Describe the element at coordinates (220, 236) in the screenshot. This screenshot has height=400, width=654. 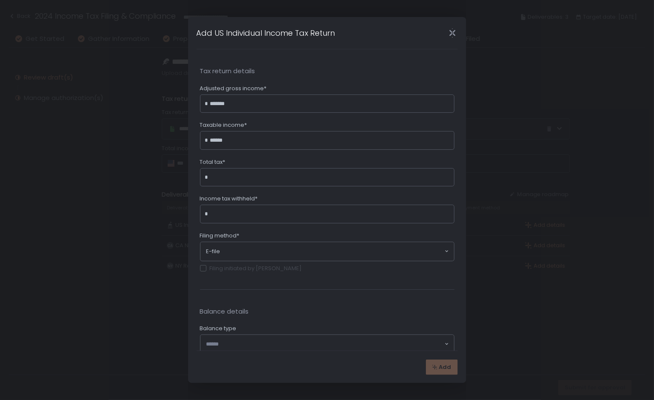
I see `span: Filing method*` at that location.